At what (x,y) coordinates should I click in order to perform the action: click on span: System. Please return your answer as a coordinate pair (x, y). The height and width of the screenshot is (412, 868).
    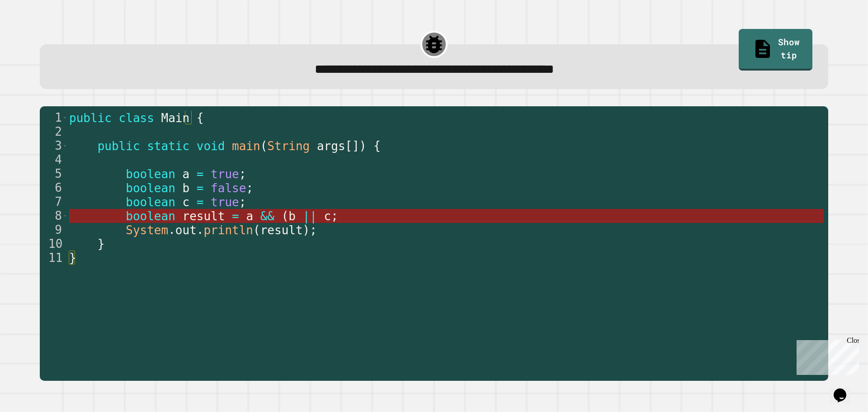
    Looking at the image, I should click on (147, 230).